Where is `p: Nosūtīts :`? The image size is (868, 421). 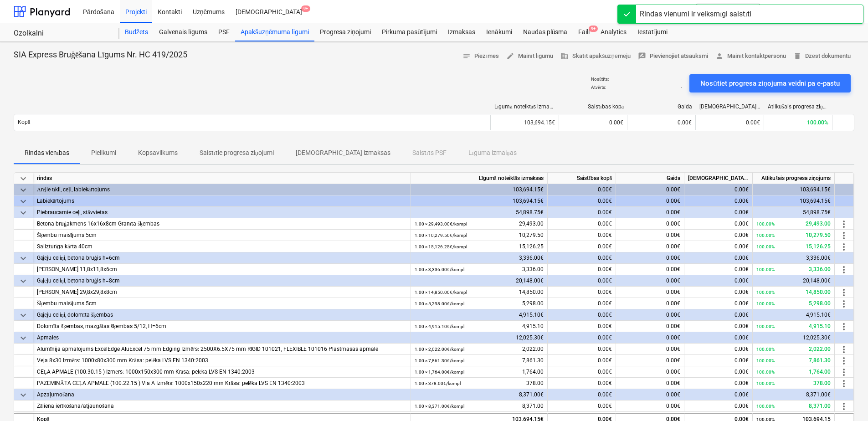
p: Nosūtīts : is located at coordinates (600, 79).